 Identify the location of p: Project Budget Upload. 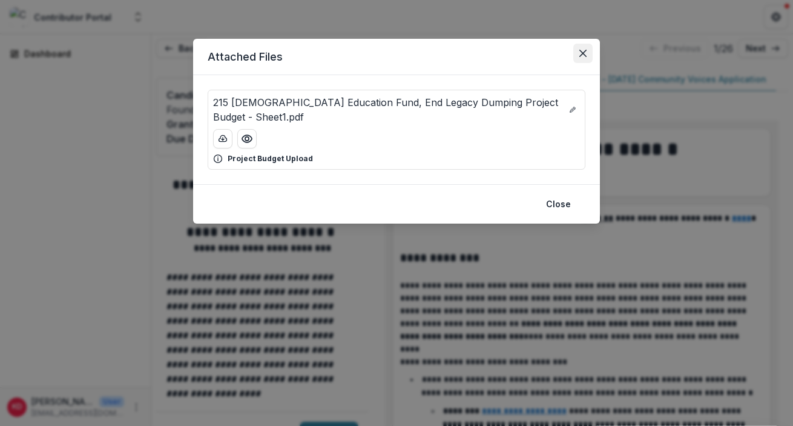
(270, 159).